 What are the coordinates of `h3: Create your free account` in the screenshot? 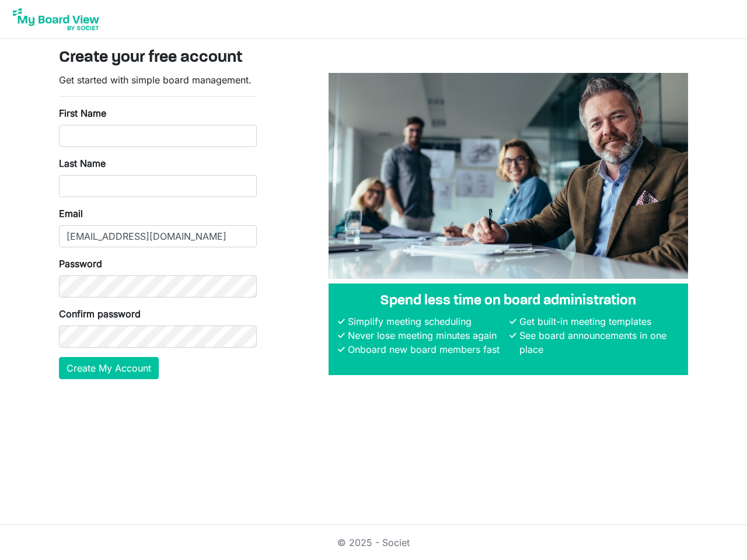 It's located at (374, 58).